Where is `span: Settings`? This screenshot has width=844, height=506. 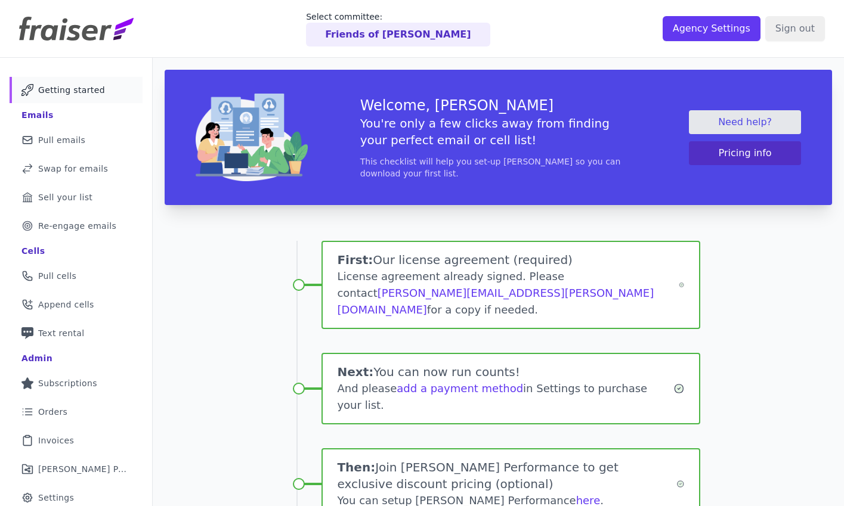 span: Settings is located at coordinates (56, 498).